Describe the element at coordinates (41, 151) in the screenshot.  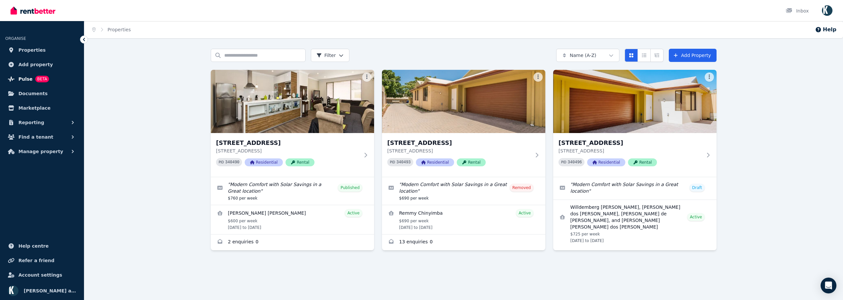
I see `span: Manage property` at that location.